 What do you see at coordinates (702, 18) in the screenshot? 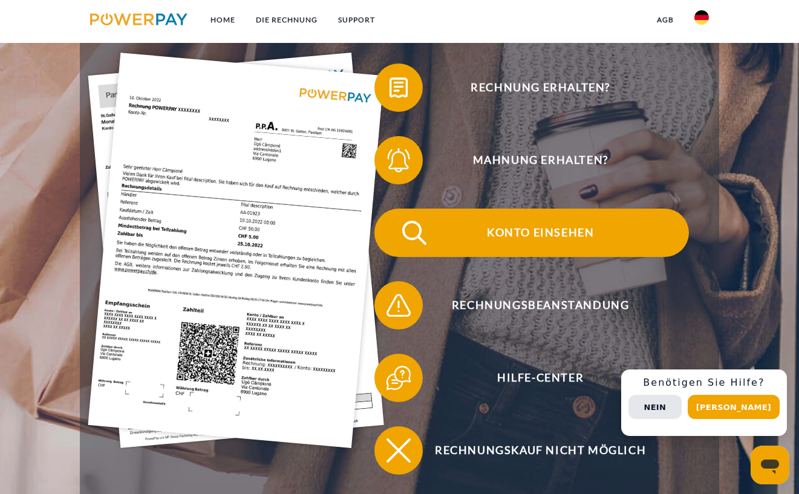
I see `img: de` at bounding box center [702, 18].